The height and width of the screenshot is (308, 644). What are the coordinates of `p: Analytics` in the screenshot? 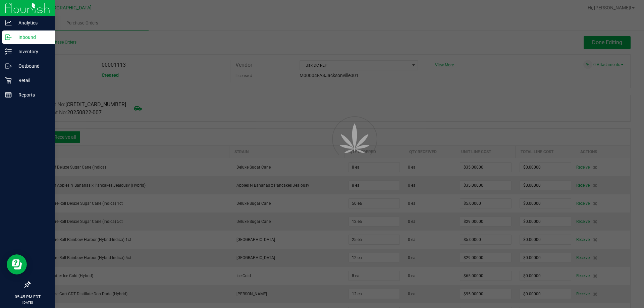 It's located at (32, 23).